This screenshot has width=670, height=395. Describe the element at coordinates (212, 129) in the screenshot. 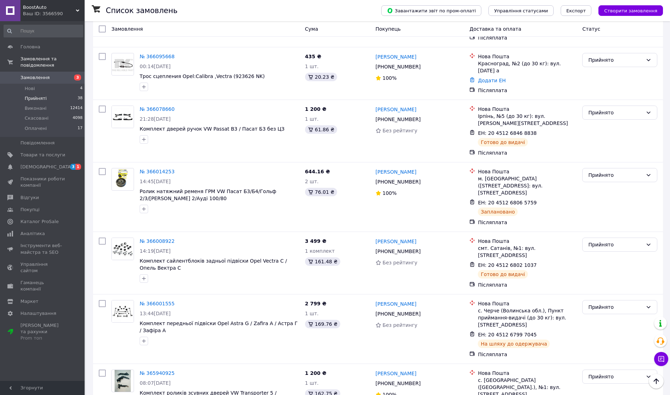

I see `span: Комплект дверей ручок VW Passat B3 / Пасат Б3 без ЦЗ` at that location.